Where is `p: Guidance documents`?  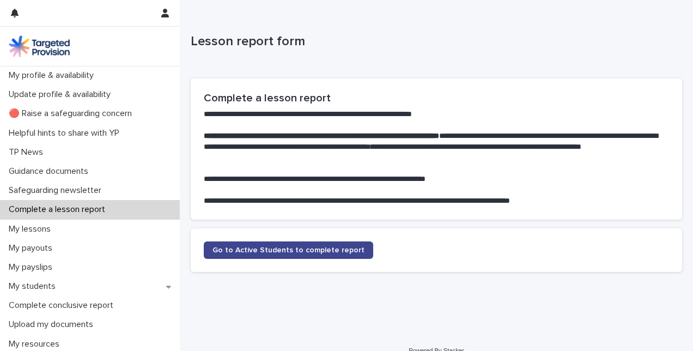 p: Guidance documents is located at coordinates (51, 171).